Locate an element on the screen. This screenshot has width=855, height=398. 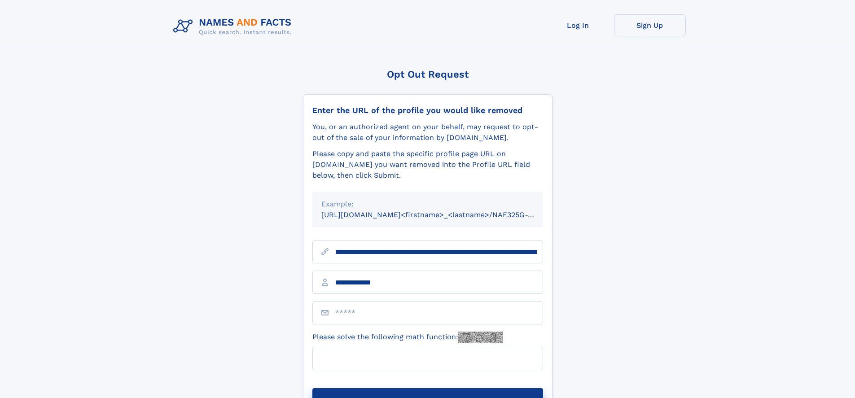
label: Please solve the following math function: is located at coordinates (408, 338).